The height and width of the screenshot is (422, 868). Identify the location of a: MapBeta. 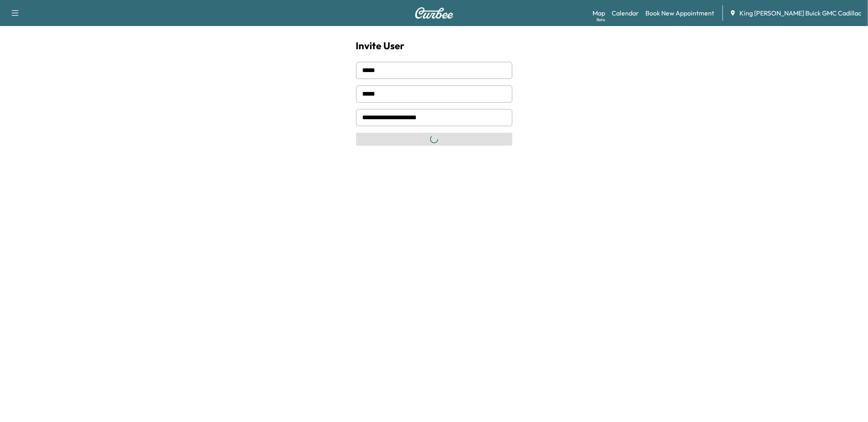
(599, 13).